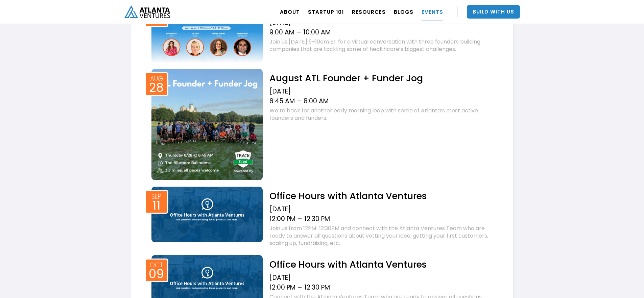 The width and height of the screenshot is (644, 298). I want to click on h2: August ATL Founder + Funder Jog, so click(383, 78).